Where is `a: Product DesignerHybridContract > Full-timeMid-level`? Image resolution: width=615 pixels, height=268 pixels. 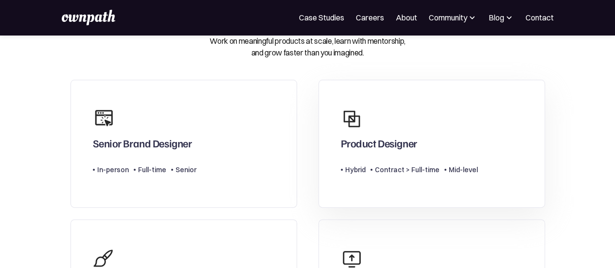
a: Product DesignerHybridContract > Full-timeMid-level is located at coordinates (432, 143).